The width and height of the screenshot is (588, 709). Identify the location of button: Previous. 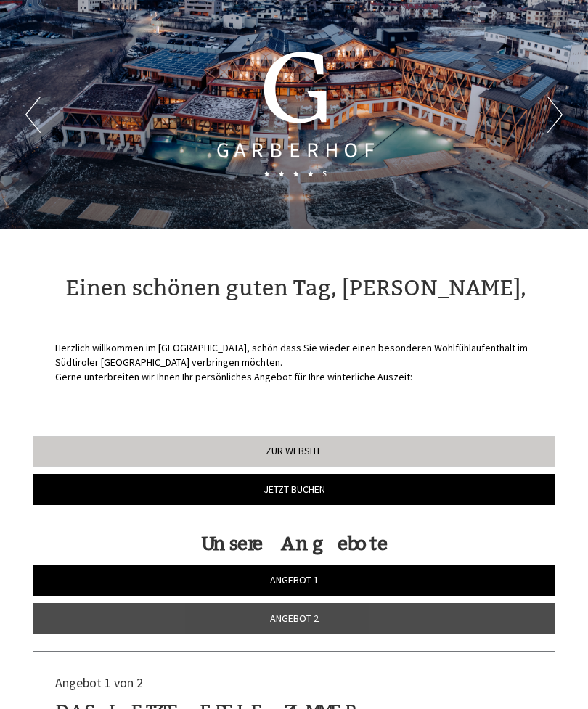
(33, 114).